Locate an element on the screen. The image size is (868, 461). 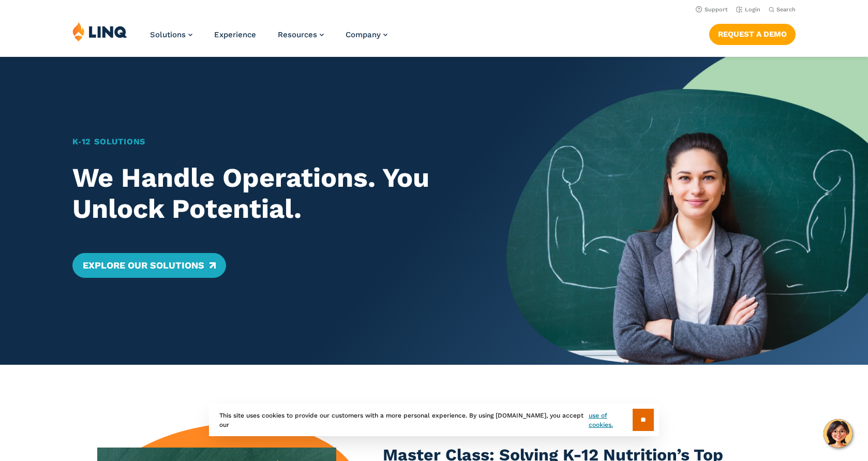
span: Company is located at coordinates (363, 35).